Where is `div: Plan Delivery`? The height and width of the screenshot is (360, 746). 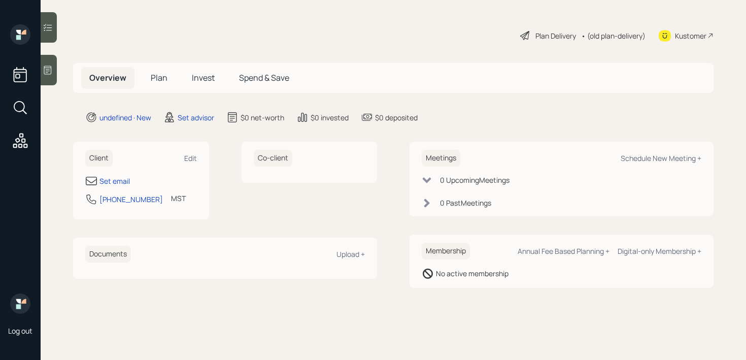 div: Plan Delivery is located at coordinates (556, 36).